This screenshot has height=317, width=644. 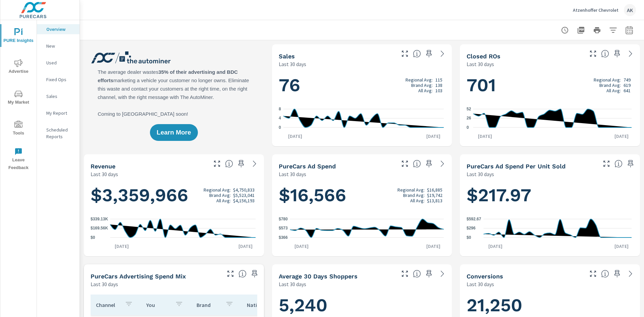 I want to click on span: Number of Repair Orders Closed by the selected dealership group over the selected time range. [So..., so click(x=605, y=54).